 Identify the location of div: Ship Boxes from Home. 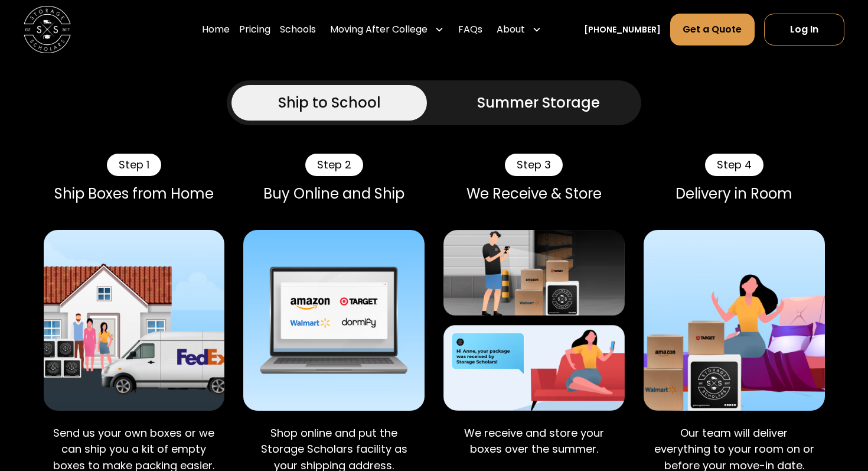
(134, 194).